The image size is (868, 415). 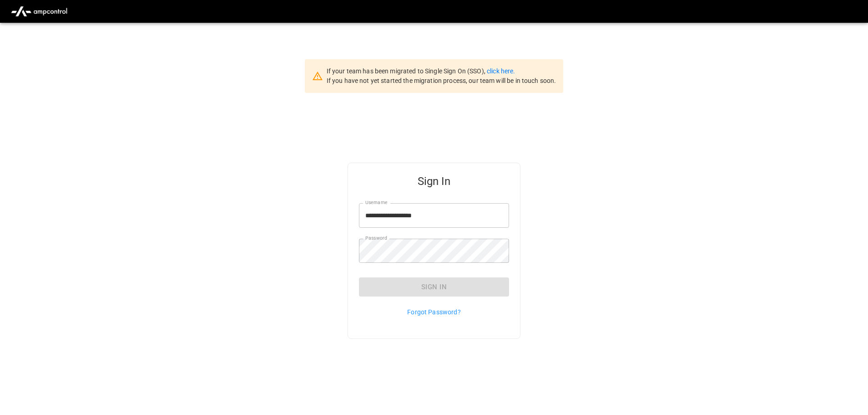 I want to click on span: If your team has been migrated to Single Sign On (SSO),, so click(x=406, y=71).